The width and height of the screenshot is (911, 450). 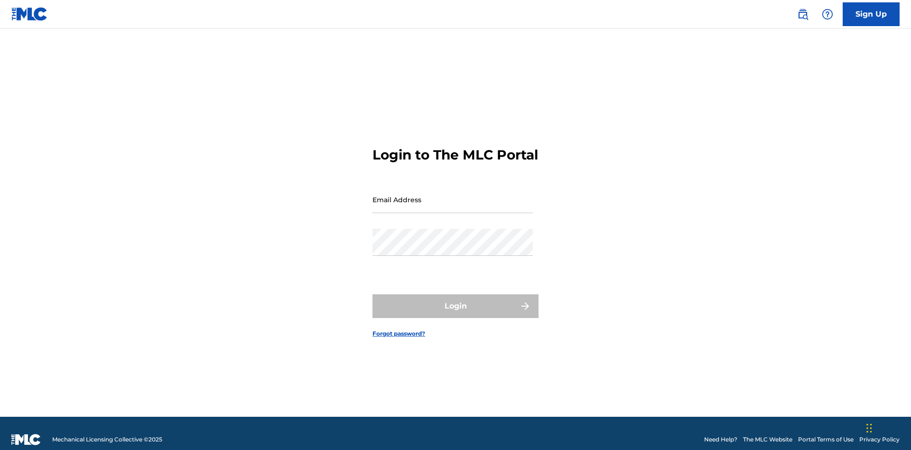 What do you see at coordinates (828, 14) in the screenshot?
I see `img: help` at bounding box center [828, 14].